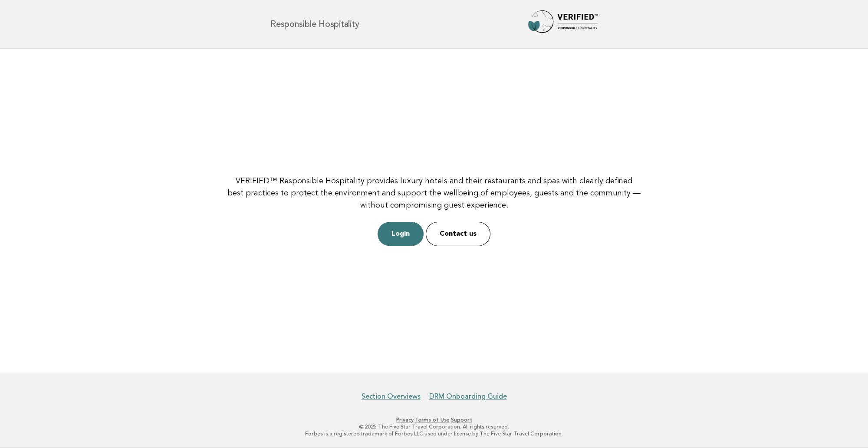 The height and width of the screenshot is (448, 868). What do you see at coordinates (458, 234) in the screenshot?
I see `a: Contact us` at bounding box center [458, 234].